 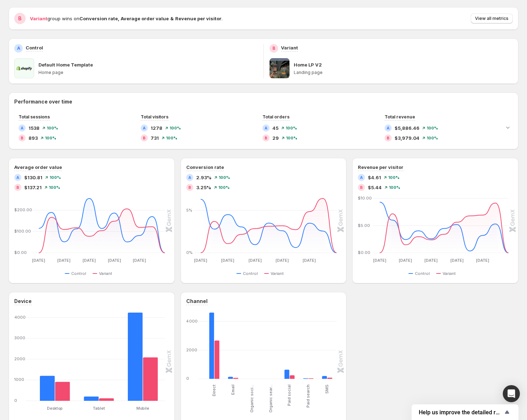 I want to click on text: Direct, so click(x=214, y=391).